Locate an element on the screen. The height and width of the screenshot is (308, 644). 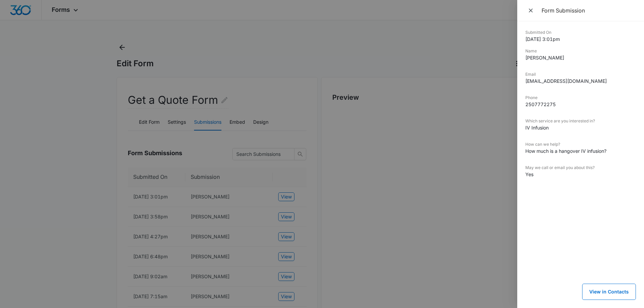
dt: Name is located at coordinates (580, 51).